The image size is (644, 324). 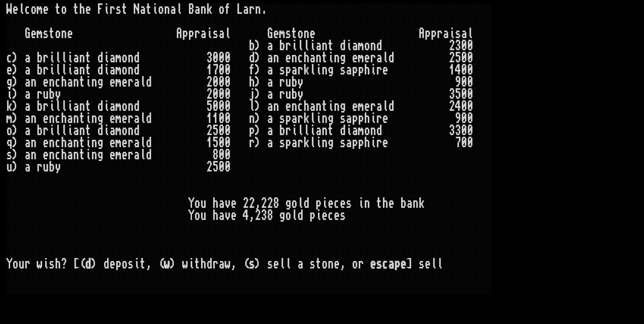 What do you see at coordinates (270, 34) in the screenshot?
I see `div: G` at bounding box center [270, 34].